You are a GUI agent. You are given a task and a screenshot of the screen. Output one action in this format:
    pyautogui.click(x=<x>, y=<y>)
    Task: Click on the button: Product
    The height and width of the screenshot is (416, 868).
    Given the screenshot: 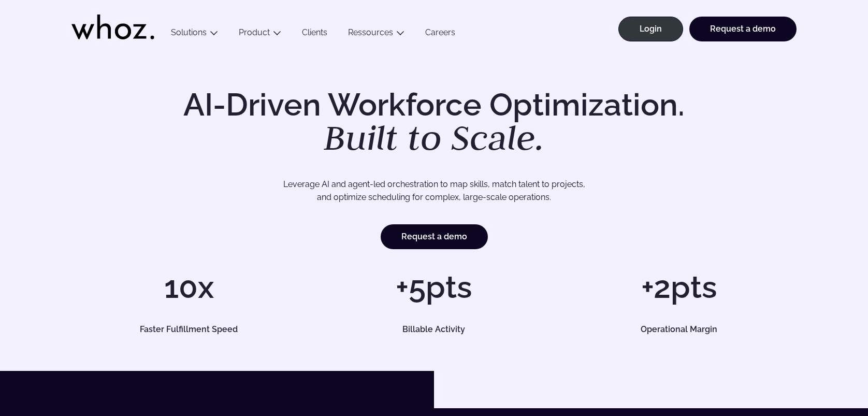 What is the action you would take?
    pyautogui.click(x=260, y=34)
    